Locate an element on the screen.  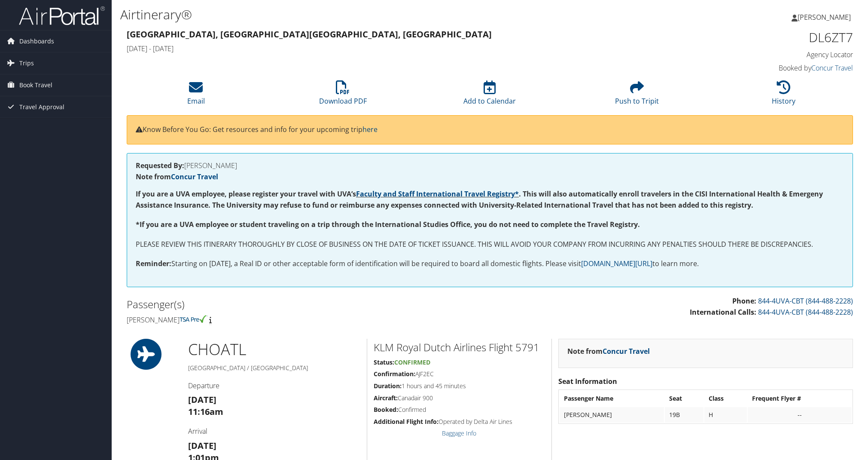
h1: Airtinerary® is located at coordinates (366, 15).